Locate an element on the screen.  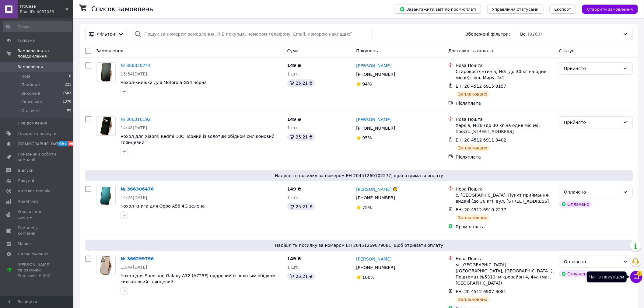
span: Створити замовлення is located at coordinates (610, 9).